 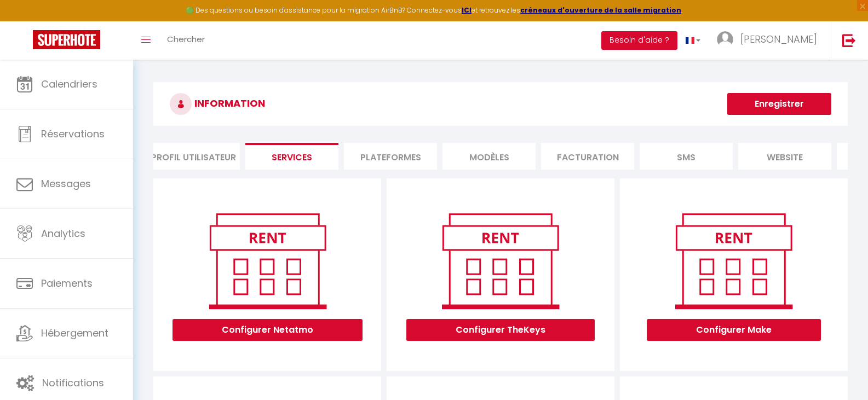 I want to click on button: Configurer Make, so click(x=734, y=330).